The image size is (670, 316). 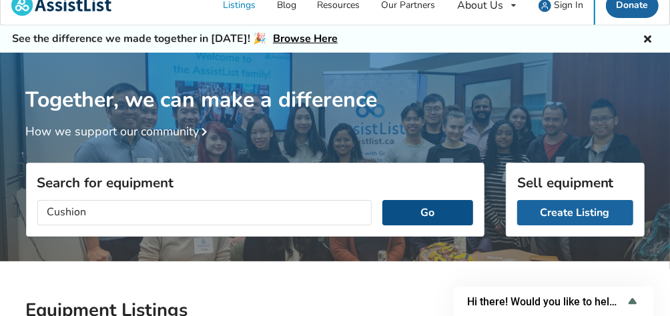 I want to click on input: I am looking for..., so click(x=205, y=213).